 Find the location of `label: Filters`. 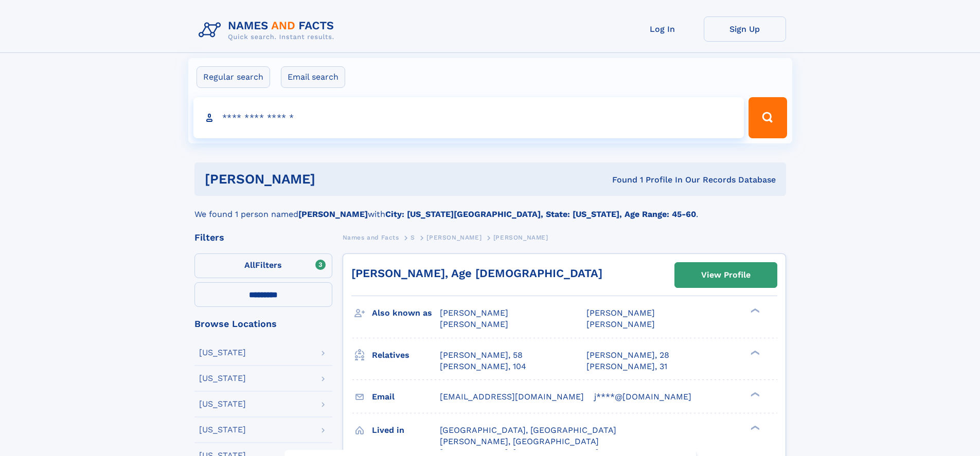

label: Filters is located at coordinates (263, 266).